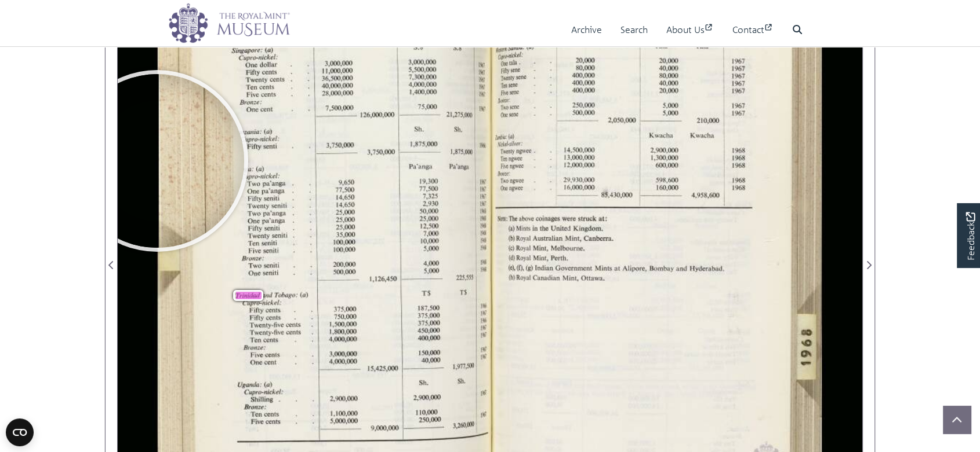  I want to click on span: Mint,, so click(539, 248).